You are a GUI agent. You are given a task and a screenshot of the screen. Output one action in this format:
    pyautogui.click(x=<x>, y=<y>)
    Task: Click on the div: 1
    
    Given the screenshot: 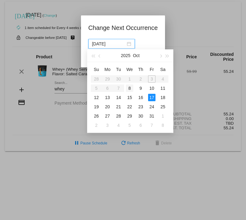 What is the action you would take?
    pyautogui.click(x=163, y=116)
    